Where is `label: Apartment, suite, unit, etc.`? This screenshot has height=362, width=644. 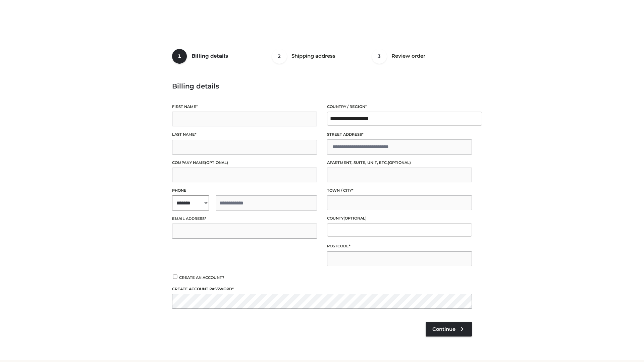 label: Apartment, suite, unit, etc. is located at coordinates (400, 162).